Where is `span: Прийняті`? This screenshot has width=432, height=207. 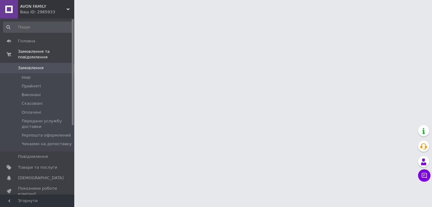 span: Прийняті is located at coordinates (31, 86).